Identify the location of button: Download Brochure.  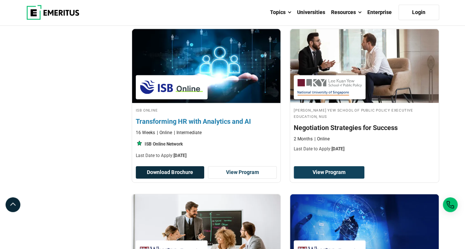
(170, 173).